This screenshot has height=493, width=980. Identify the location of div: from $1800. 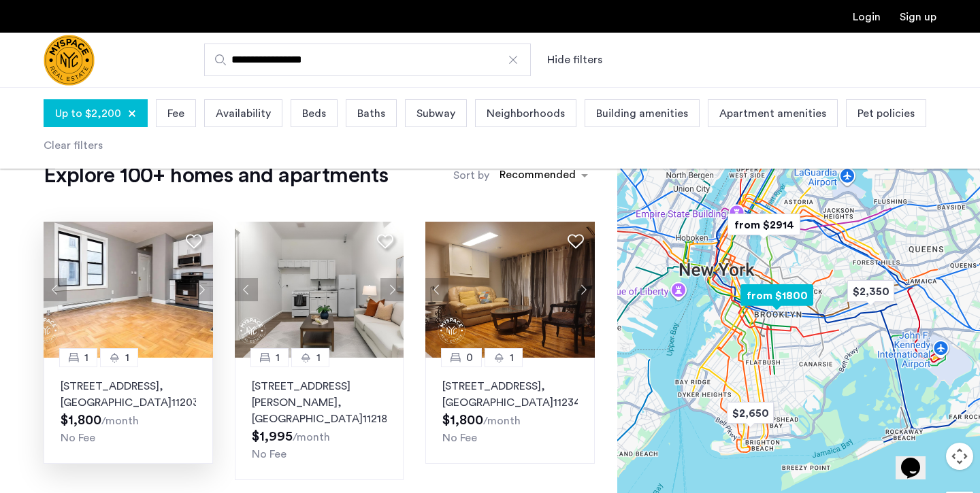
(776, 295).